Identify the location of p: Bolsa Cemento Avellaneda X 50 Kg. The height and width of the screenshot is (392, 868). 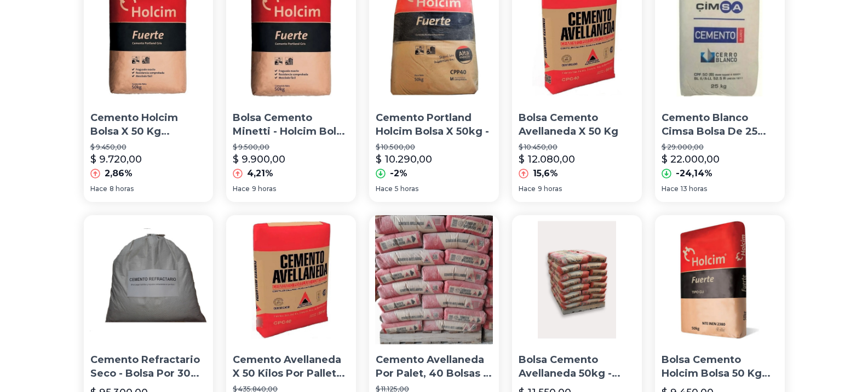
(577, 125).